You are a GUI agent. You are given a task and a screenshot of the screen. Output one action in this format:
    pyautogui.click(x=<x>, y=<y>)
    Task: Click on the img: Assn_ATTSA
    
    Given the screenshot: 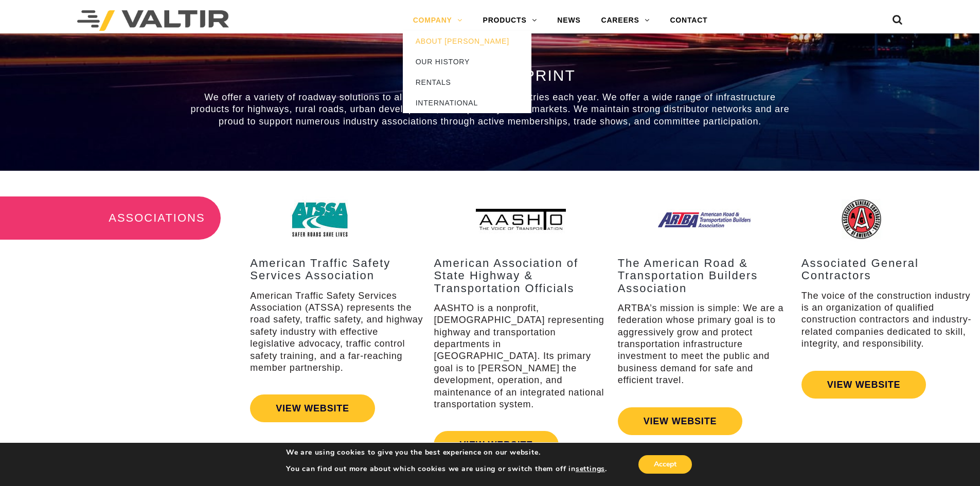 What is the action you would take?
    pyautogui.click(x=337, y=219)
    